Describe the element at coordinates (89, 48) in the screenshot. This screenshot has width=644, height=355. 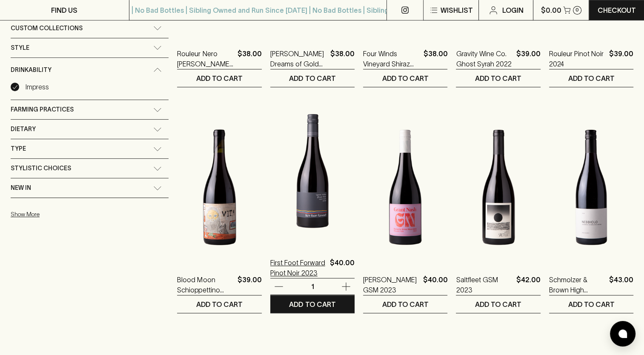
I see `div: Style` at that location.